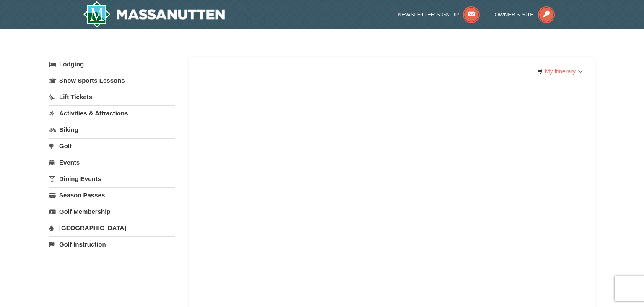 This screenshot has width=644, height=307. I want to click on a: Lodging, so click(112, 64).